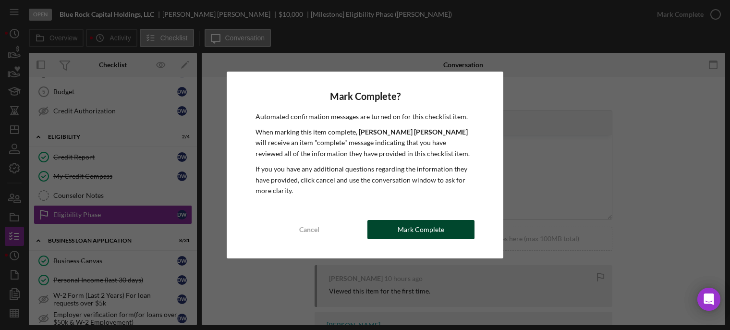 This screenshot has height=330, width=730. I want to click on p: Automated confirmation messages are turned on for this checklist item., so click(365, 117).